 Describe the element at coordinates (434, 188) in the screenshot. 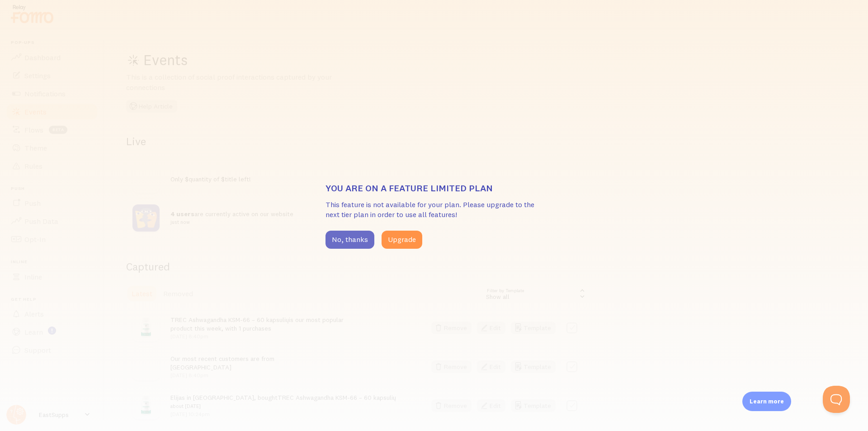

I see `h3: You are on a feature limited plan` at that location.